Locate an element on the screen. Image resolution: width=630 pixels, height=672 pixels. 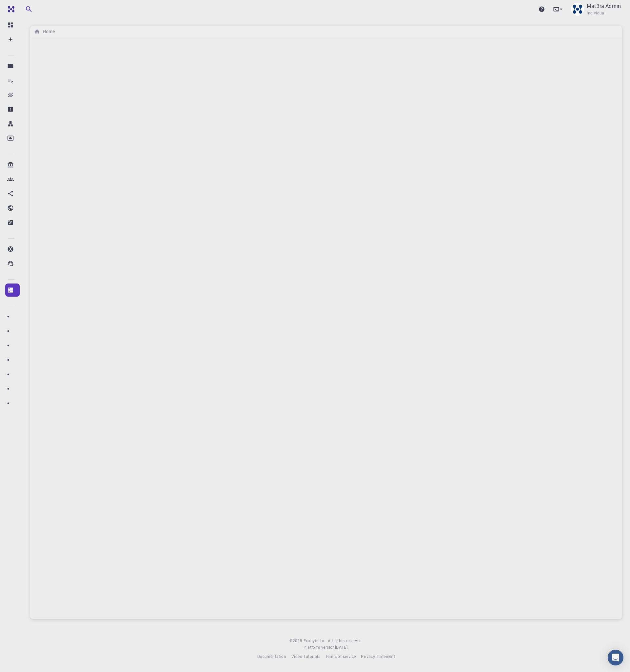
span: Video Tutorials is located at coordinates (306, 656).